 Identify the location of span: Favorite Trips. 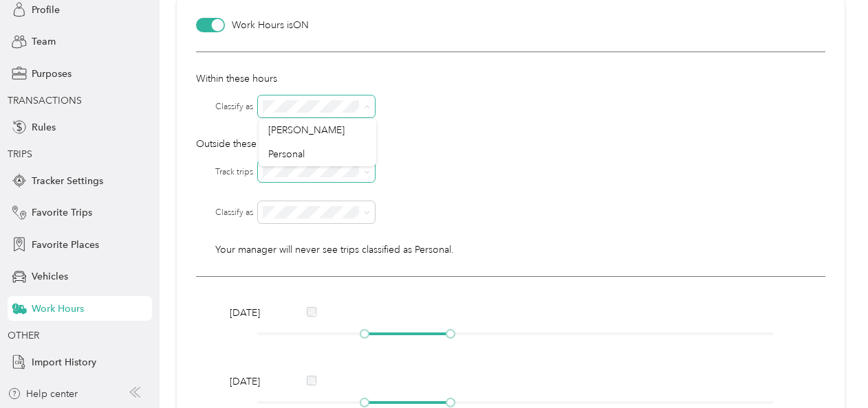
(62, 212).